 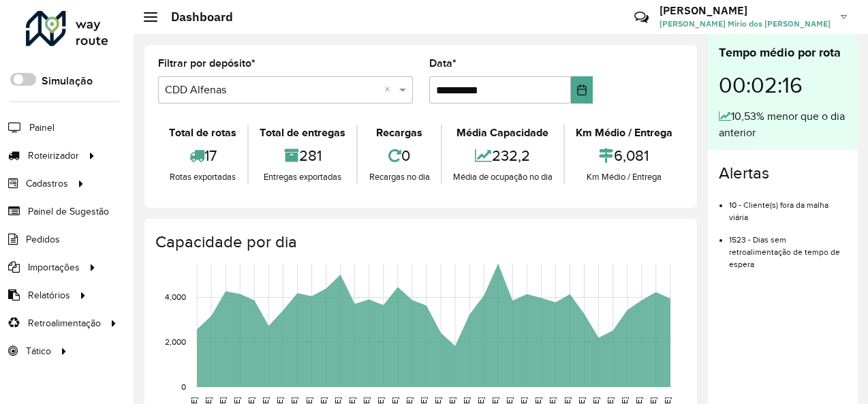 I want to click on div: 17, so click(x=203, y=155).